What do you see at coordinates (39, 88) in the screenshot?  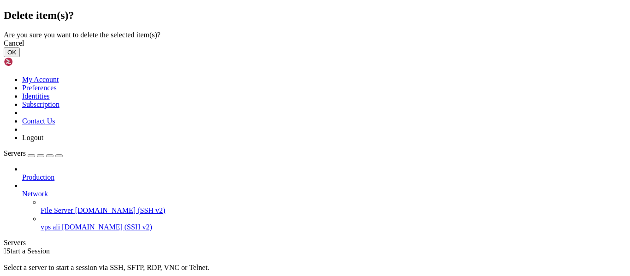 I see `a: Preferences` at bounding box center [39, 88].